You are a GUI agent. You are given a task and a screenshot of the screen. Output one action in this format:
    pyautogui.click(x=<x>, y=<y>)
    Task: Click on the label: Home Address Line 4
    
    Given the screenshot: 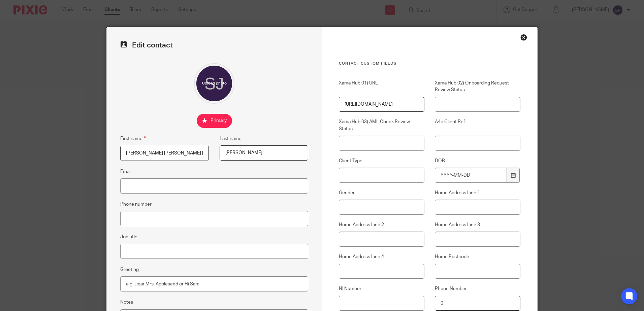 What is the action you would take?
    pyautogui.click(x=382, y=257)
    